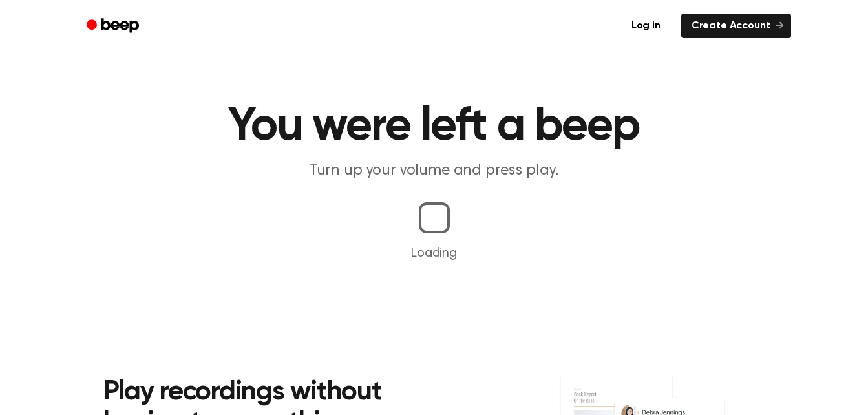 This screenshot has height=415, width=868. What do you see at coordinates (646, 26) in the screenshot?
I see `a: Log in` at bounding box center [646, 26].